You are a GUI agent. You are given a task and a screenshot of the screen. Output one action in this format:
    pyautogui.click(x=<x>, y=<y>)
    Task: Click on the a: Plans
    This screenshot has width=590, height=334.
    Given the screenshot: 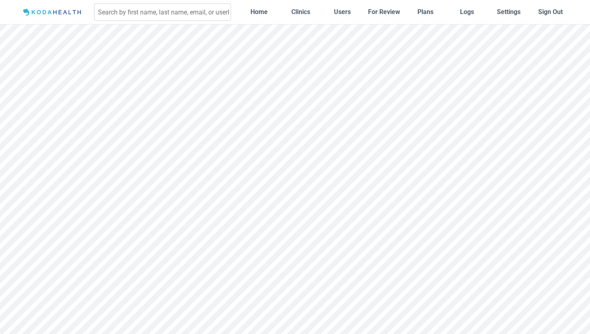 What is the action you would take?
    pyautogui.click(x=426, y=12)
    